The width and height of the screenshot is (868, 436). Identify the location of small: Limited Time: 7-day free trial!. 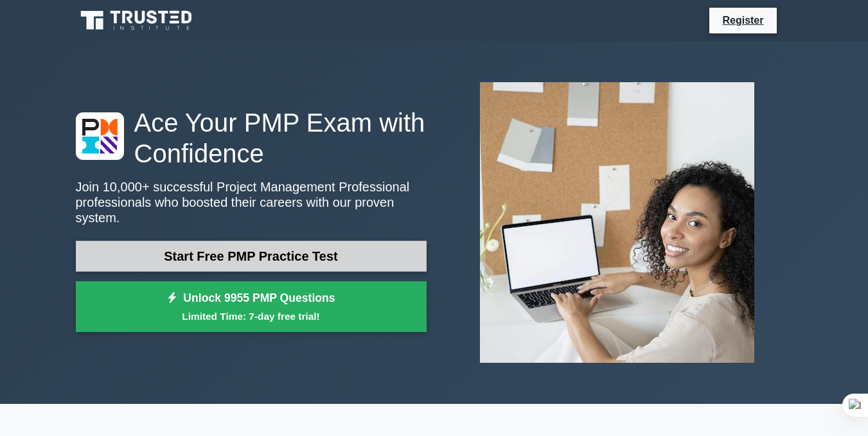
(251, 316).